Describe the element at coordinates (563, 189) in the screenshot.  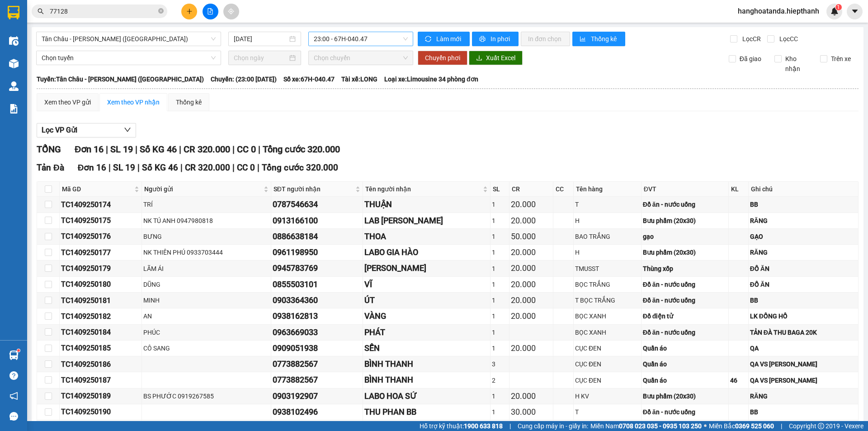
I see `th: CC` at that location.